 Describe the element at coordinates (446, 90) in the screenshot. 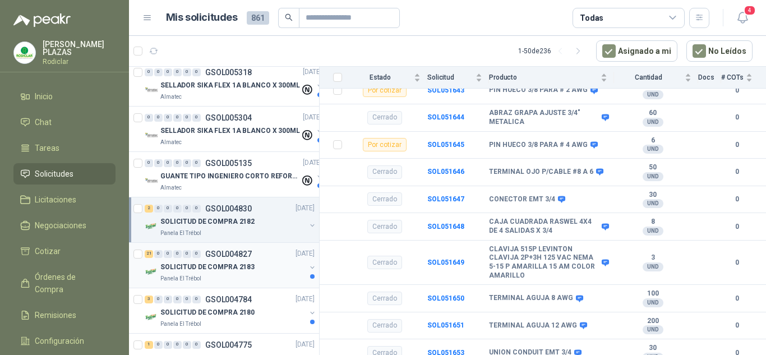

I see `a: SOL051643` at that location.